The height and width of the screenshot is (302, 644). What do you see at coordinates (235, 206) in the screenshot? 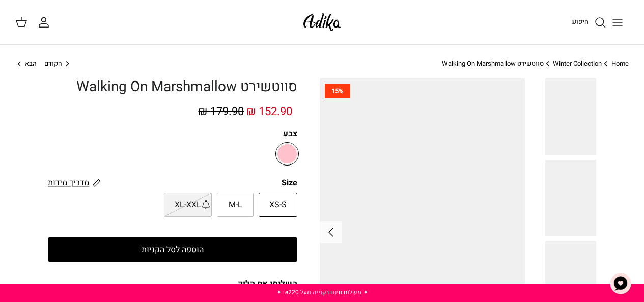
I see `span: M-L` at bounding box center [235, 206].